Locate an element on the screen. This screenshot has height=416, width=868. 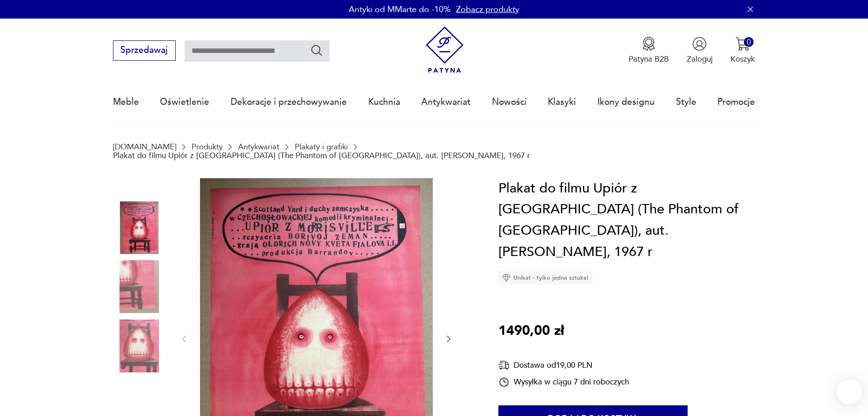
img: Ikonka użytkownika is located at coordinates (699, 44).